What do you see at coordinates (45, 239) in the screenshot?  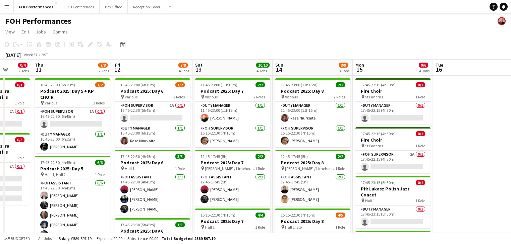 I see `span: All jobs` at bounding box center [45, 239].